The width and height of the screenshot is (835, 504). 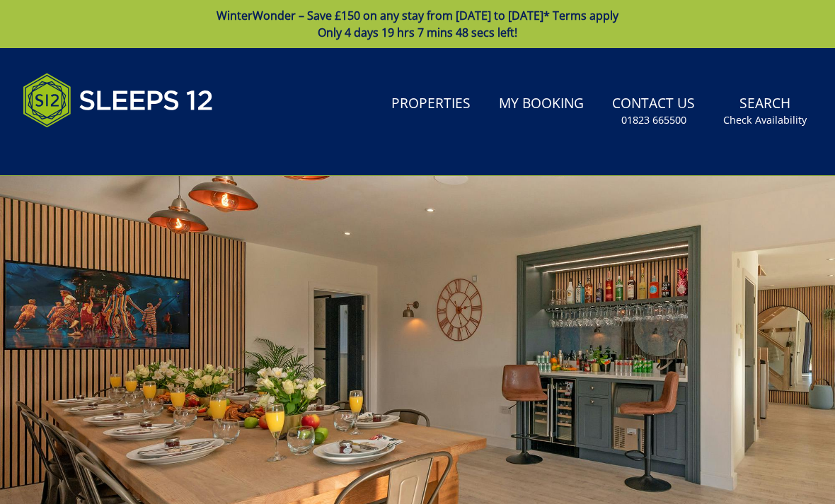 What do you see at coordinates (418, 32) in the screenshot?
I see `span: Only 4 days 19 hrs 7 mins 48 secs left!` at bounding box center [418, 32].